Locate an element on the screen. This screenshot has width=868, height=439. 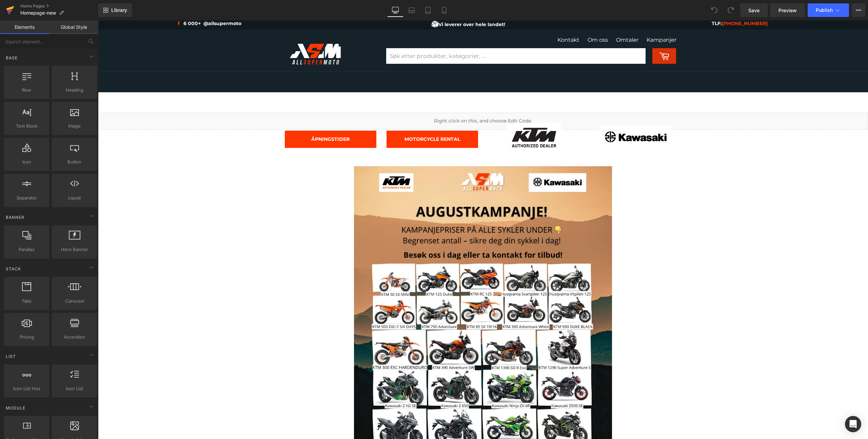
span: Accordion is located at coordinates (74, 337).